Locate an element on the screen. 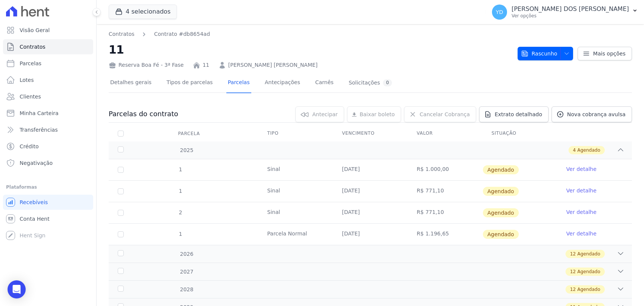  a: Negativação is located at coordinates (48, 163).